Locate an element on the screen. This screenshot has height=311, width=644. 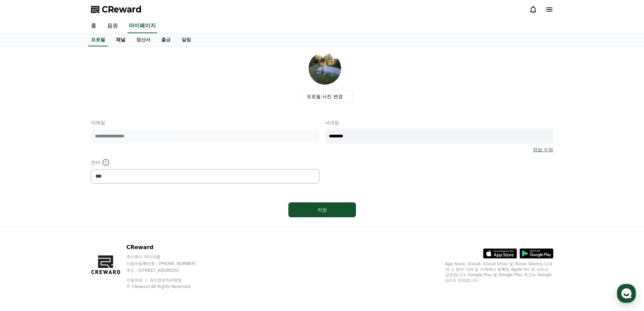
a: 정산서 is located at coordinates (143, 40).